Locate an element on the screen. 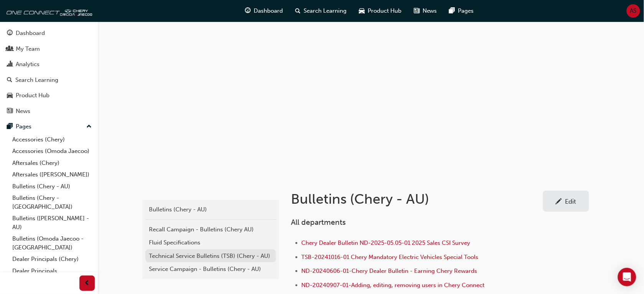 This screenshot has height=294, width=644. button: AS is located at coordinates (633, 11).